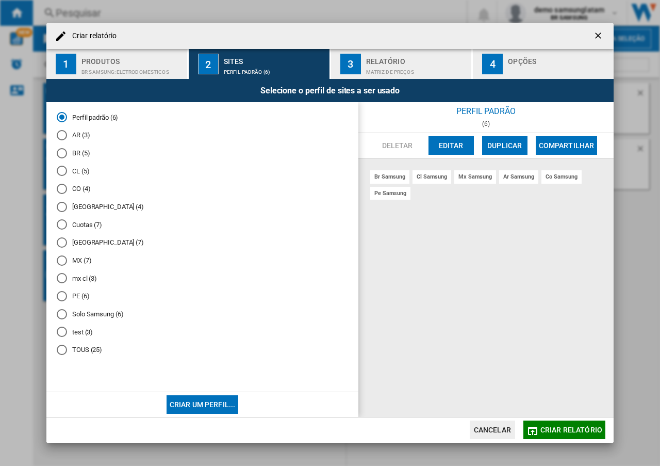 The width and height of the screenshot is (660, 466). I want to click on md-radio-button: Cuotas (7), so click(202, 224).